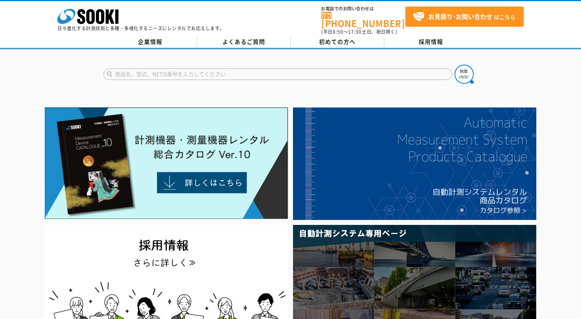 This screenshot has width=581, height=319. What do you see at coordinates (150, 42) in the screenshot?
I see `a: 企業情報` at bounding box center [150, 42].